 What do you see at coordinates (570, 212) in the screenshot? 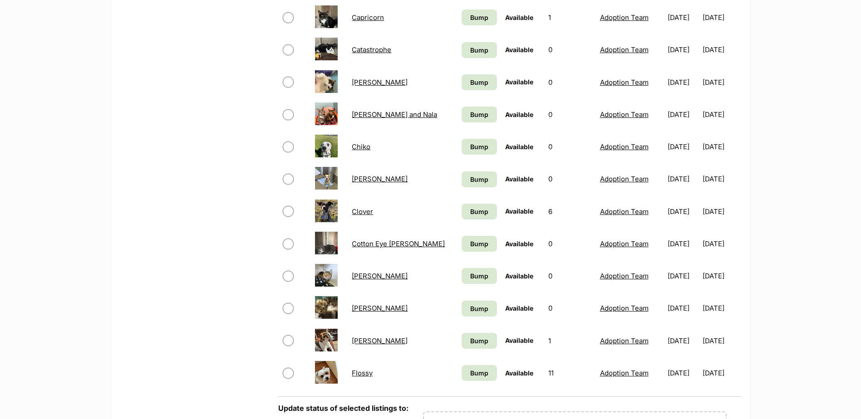
I see `td: 6` at bounding box center [570, 212].